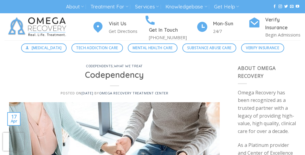 Image resolution: width=305 pixels, height=155 pixels. I want to click on a: Treatment For, so click(109, 7).